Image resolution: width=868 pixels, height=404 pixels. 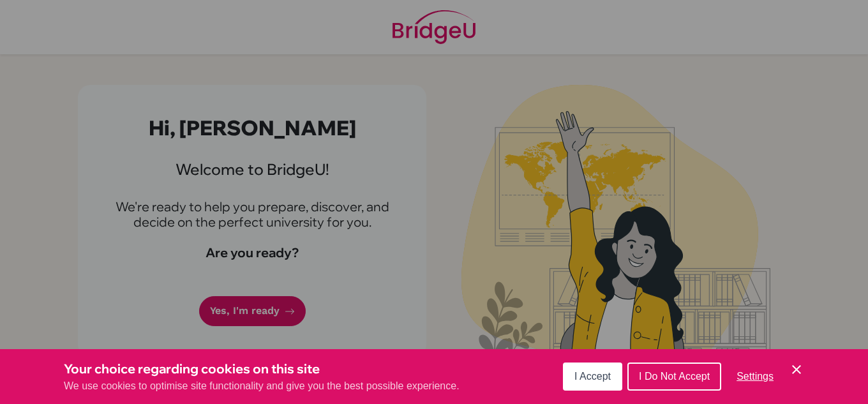 I want to click on button: Settings, so click(x=755, y=377).